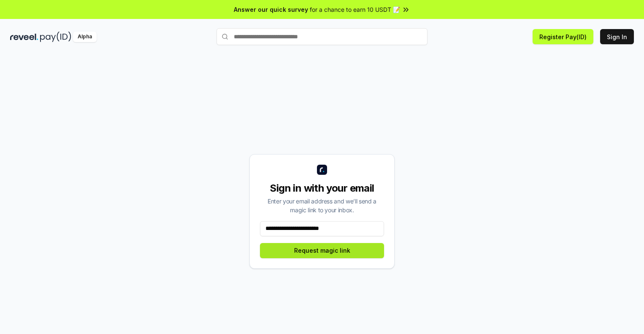 The width and height of the screenshot is (644, 334). I want to click on img: pay_id, so click(56, 36).